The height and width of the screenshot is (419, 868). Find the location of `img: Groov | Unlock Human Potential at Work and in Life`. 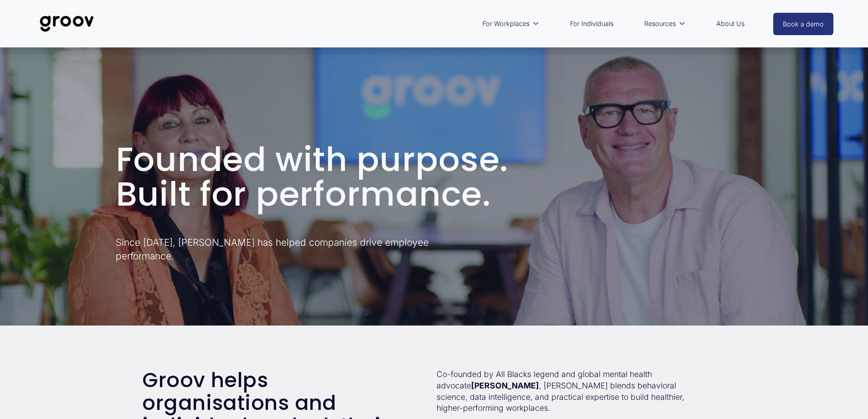

img: Groov | Unlock Human Potential at Work and in Life is located at coordinates (66, 24).